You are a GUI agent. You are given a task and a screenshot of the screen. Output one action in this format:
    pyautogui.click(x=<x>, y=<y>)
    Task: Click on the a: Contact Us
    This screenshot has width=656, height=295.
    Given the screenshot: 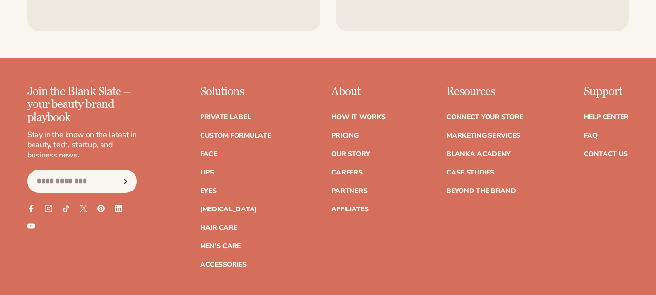 What is the action you would take?
    pyautogui.click(x=605, y=154)
    